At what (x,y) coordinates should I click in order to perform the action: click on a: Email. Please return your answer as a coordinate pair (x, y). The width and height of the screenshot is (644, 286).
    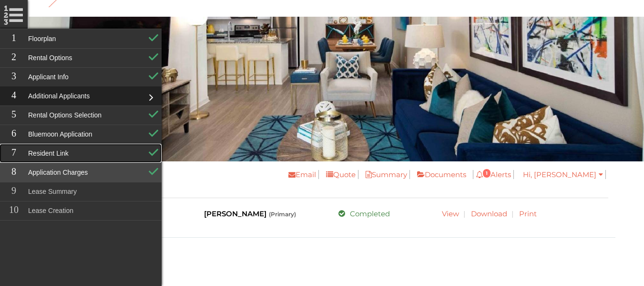
    Looking at the image, I should click on (300, 174).